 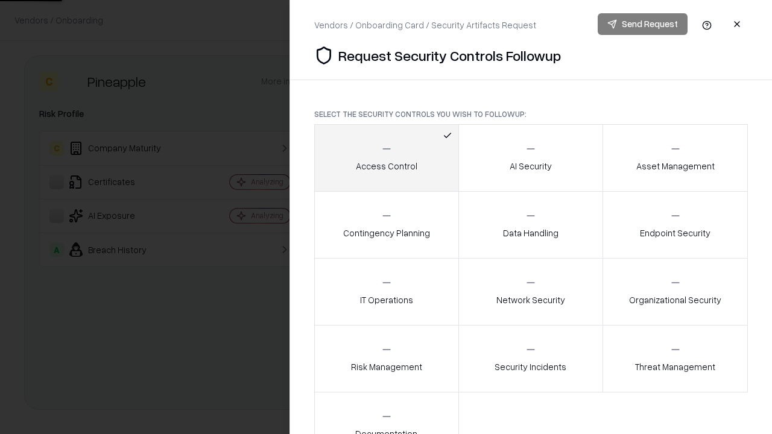 I want to click on p: Organizational Security, so click(x=675, y=300).